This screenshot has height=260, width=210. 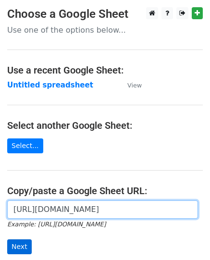 What do you see at coordinates (102, 210) in the screenshot?
I see `input: Paste your Google Sheet URL here` at bounding box center [102, 210].